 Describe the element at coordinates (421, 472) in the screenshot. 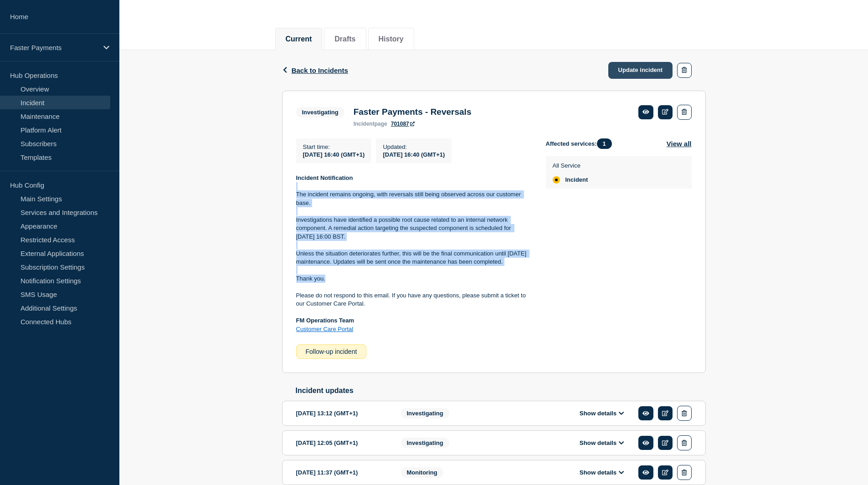

I see `span: Monitoring` at that location.